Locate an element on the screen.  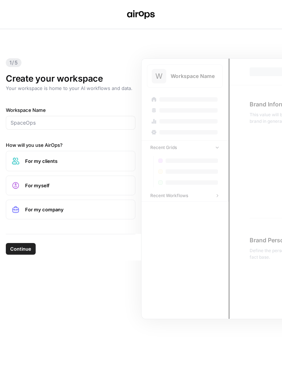
span: Continue is located at coordinates (21, 249).